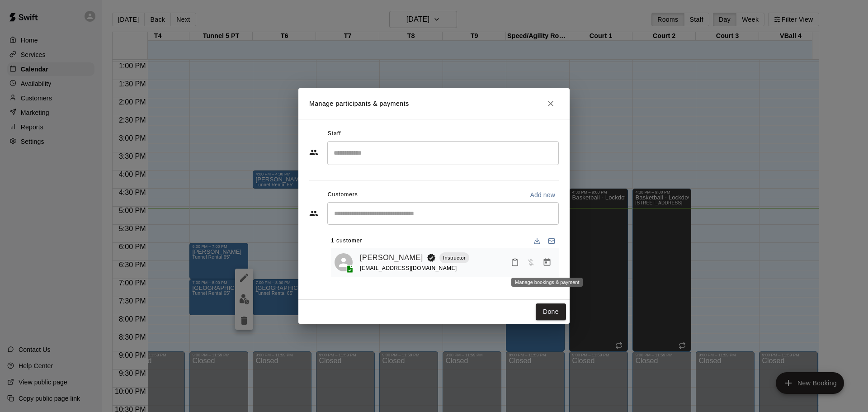 This screenshot has height=412, width=868. I want to click on span: 1 customer, so click(346, 241).